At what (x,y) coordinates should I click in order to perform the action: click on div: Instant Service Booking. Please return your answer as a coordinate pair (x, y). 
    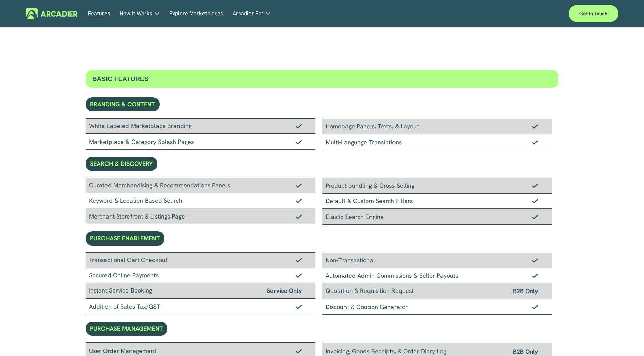
    Looking at the image, I should click on (200, 291).